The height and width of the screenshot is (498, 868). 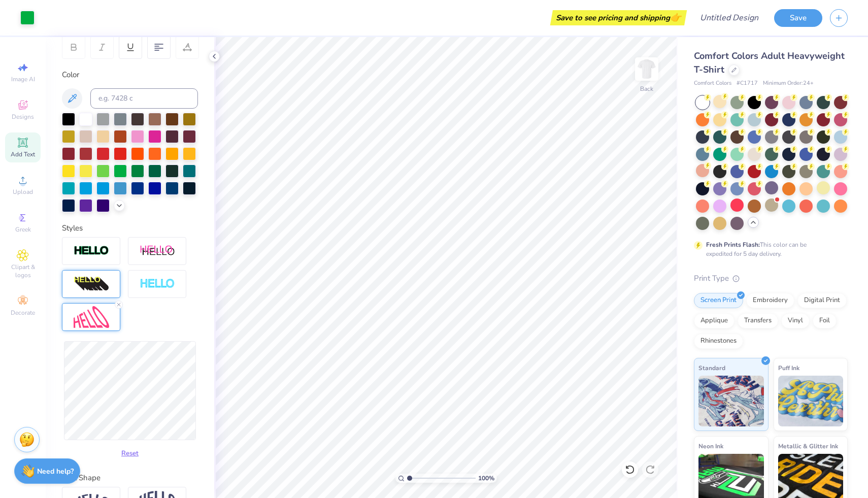 I want to click on div: Transfers, so click(x=758, y=320).